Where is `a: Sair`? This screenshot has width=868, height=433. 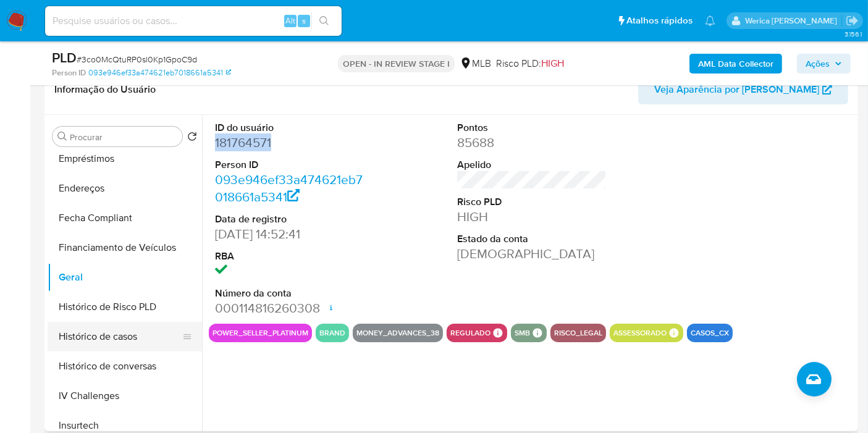 a: Sair is located at coordinates (852, 20).